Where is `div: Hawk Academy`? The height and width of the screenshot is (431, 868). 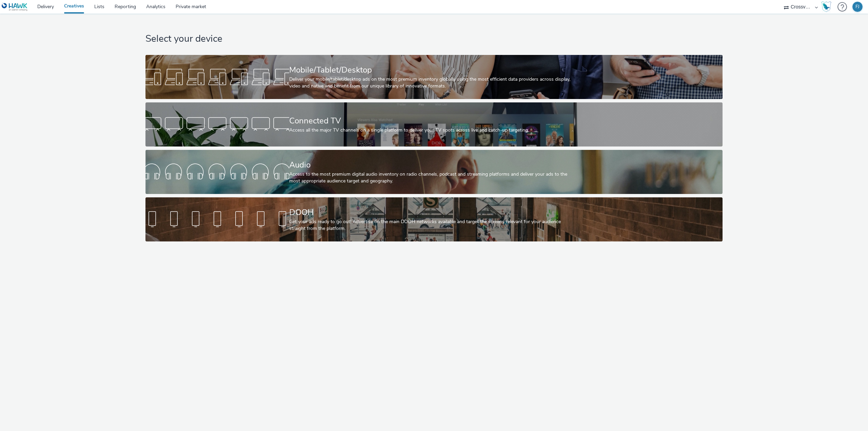 div: Hawk Academy is located at coordinates (827, 7).